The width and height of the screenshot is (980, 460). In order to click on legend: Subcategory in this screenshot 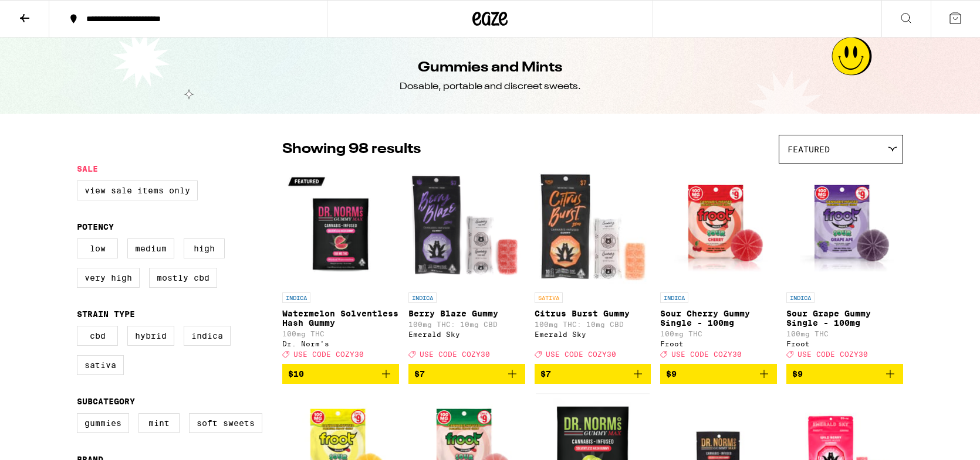, I will do `click(105, 402)`.